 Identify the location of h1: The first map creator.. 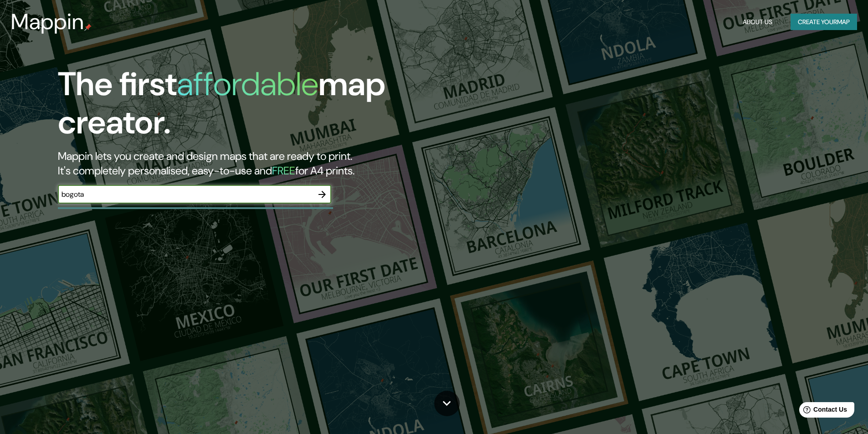
(275, 107).